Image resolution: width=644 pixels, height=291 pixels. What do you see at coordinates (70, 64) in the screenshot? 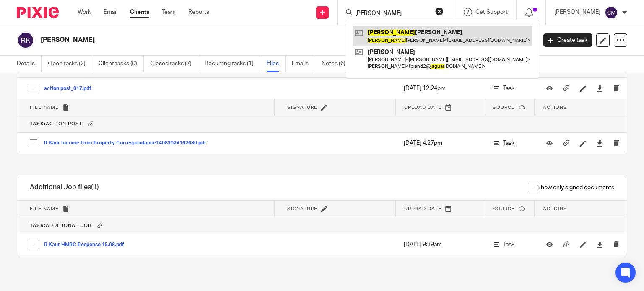
I see `a: Open tasks (2)` at bounding box center [70, 64].